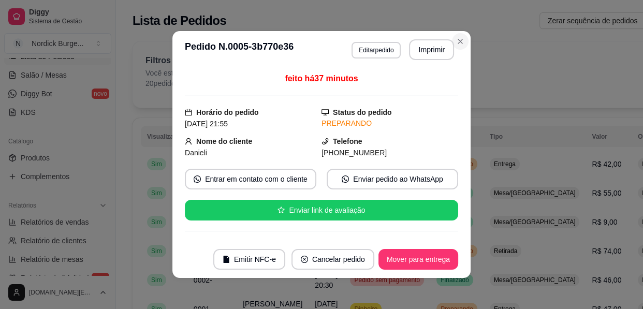 Image resolution: width=643 pixels, height=309 pixels. I want to click on button: Close, so click(460, 41).